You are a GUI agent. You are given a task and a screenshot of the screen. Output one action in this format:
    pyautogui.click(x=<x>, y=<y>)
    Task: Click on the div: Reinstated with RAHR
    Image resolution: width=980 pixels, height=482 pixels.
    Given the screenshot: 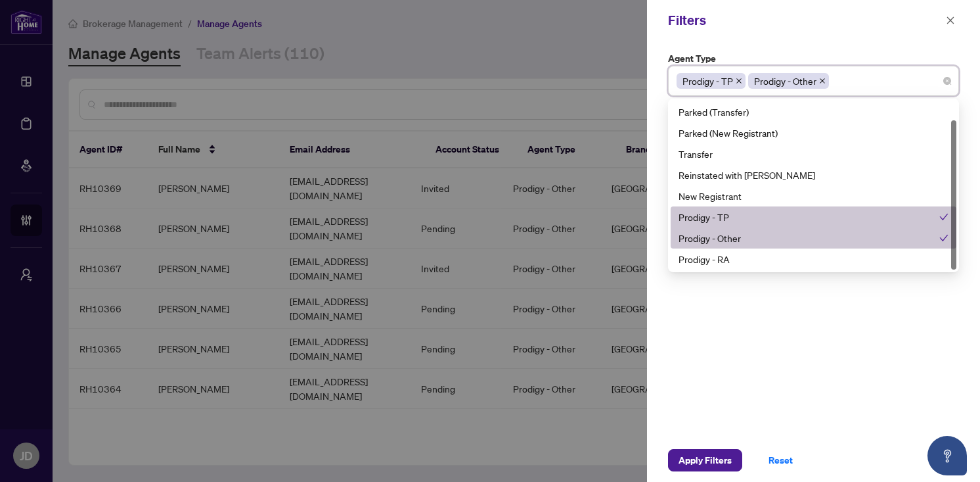 What is the action you would take?
    pyautogui.click(x=813, y=175)
    